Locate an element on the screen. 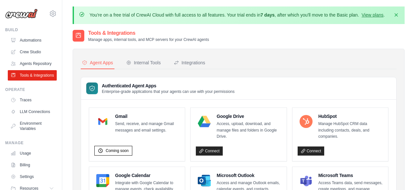 The width and height of the screenshot is (415, 190). p: Send, receive, and manage Gmail messages and email settings. is located at coordinates (147, 127).